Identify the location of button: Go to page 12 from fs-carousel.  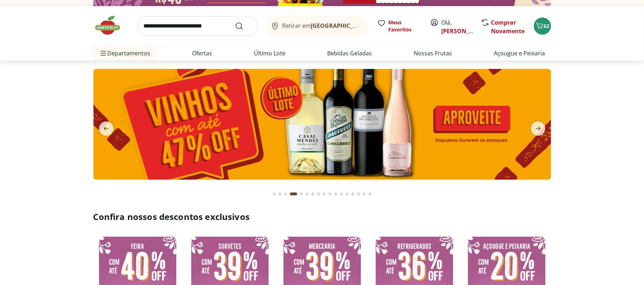
(342, 194).